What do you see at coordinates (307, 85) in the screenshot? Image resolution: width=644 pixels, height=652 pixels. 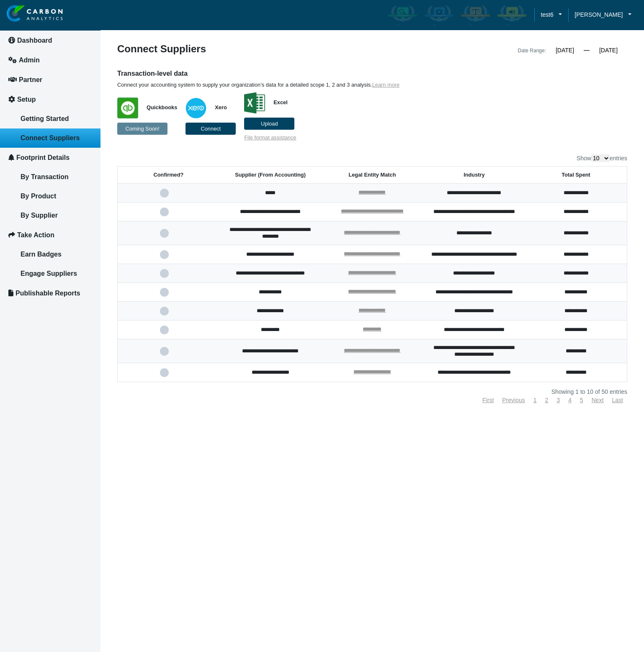 I see `p: Connect your accounting system to supply your organization’s data for a detailed scope 1, 2 and 3...` at bounding box center [307, 85].